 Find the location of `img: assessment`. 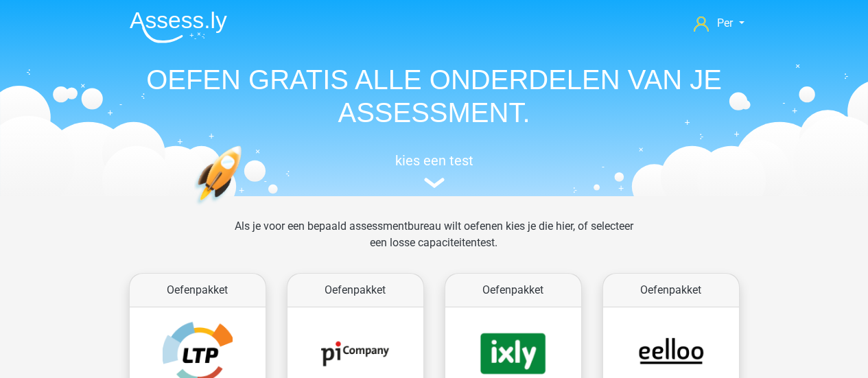

img: assessment is located at coordinates (434, 182).